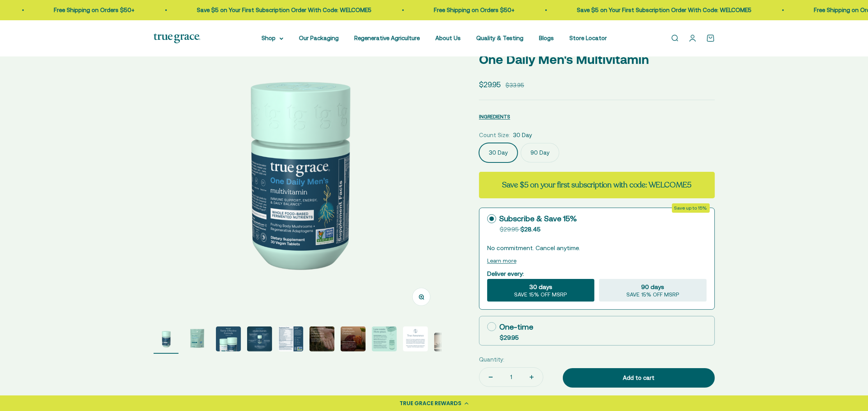  Describe the element at coordinates (639, 378) in the screenshot. I see `button: Add to cart` at that location.